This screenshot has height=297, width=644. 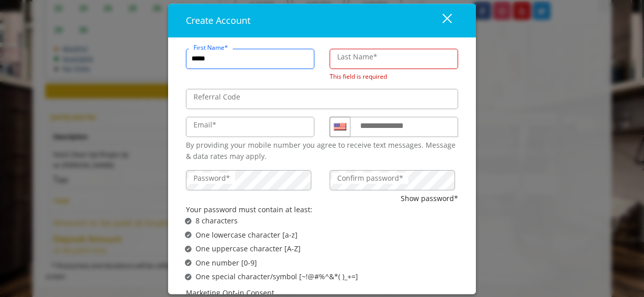 I want to click on input: Password, so click(x=249, y=180).